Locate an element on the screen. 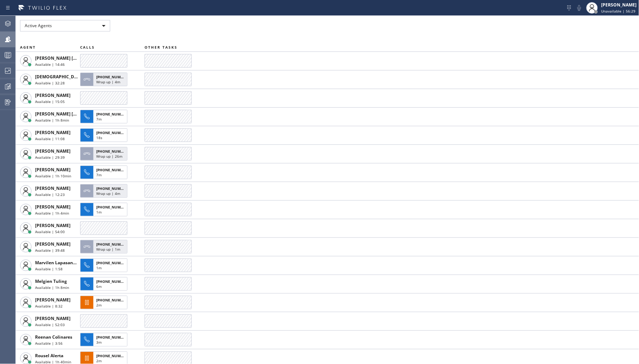  span: Marvilen Lapasanda is located at coordinates (57, 262).